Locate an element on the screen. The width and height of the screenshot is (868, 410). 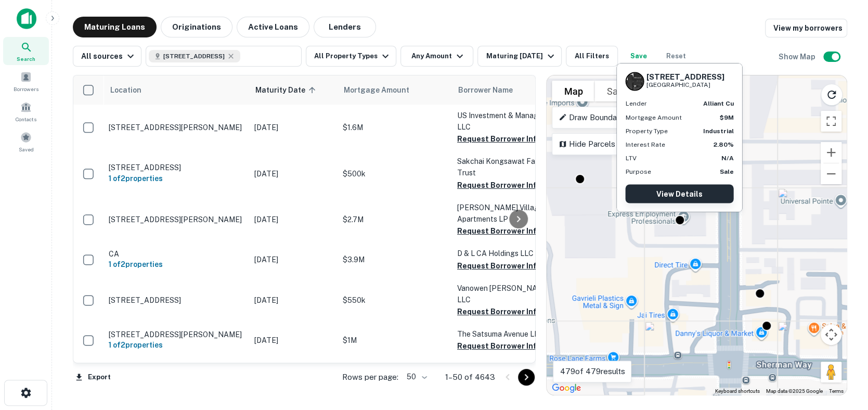
button: Reset is located at coordinates (676, 56).